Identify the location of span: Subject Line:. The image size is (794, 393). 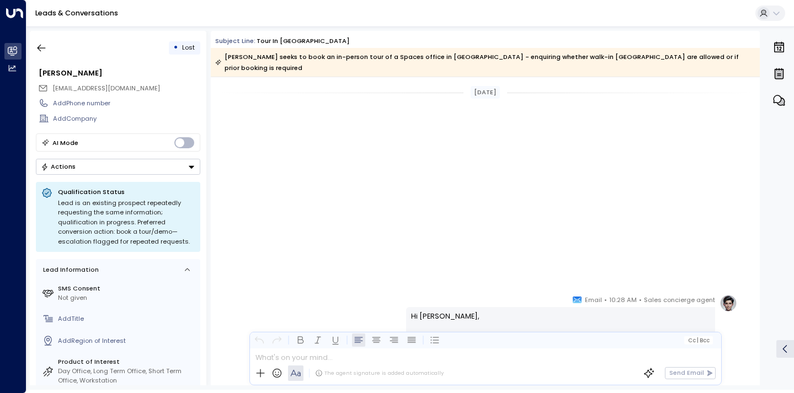
(235, 41).